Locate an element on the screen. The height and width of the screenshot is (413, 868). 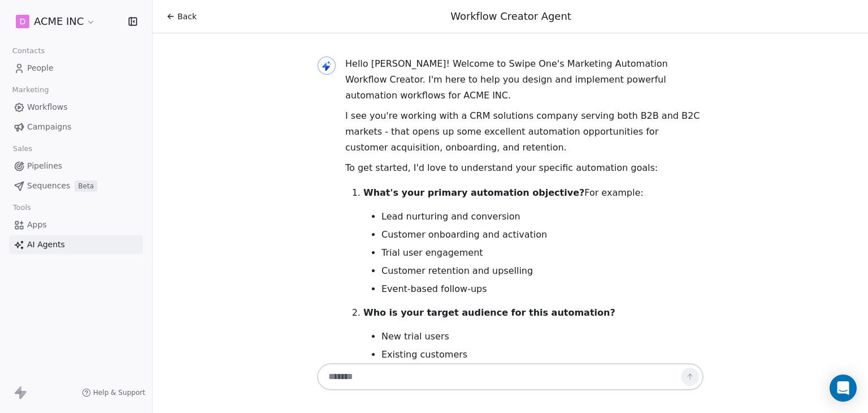
div: Open Intercom Messenger is located at coordinates (843, 388).